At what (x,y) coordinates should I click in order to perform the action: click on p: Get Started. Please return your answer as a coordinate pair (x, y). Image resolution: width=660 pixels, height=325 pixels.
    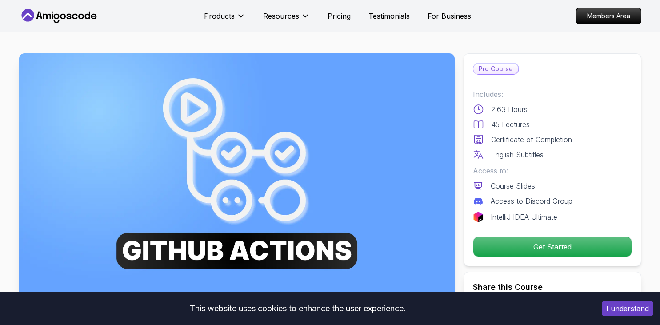
    Looking at the image, I should click on (553, 247).